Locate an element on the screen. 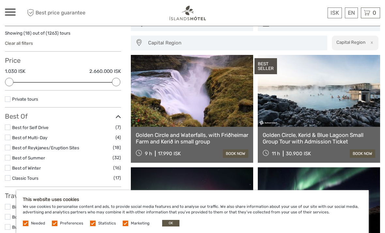 The image size is (385, 233). span: (4) is located at coordinates (118, 137).